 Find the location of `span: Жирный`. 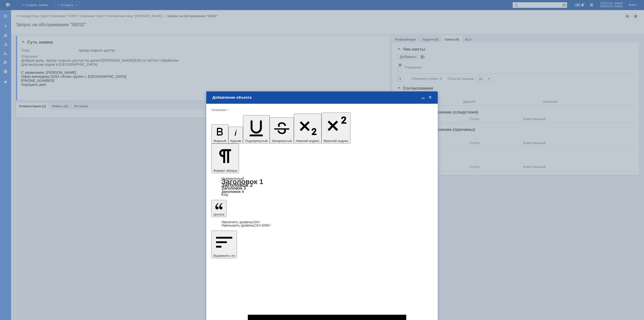

span: Жирный is located at coordinates (220, 141).